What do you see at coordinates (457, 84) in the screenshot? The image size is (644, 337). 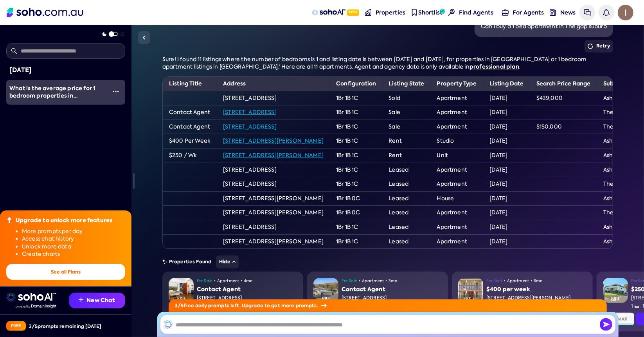 I see `th: Property Type` at bounding box center [457, 84].